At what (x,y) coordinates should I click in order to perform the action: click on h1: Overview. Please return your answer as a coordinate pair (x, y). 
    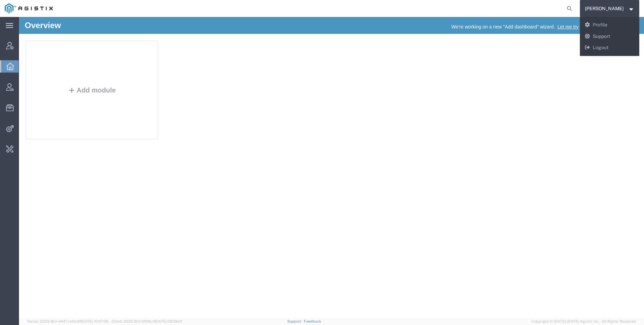
    Looking at the image, I should click on (24, 8).